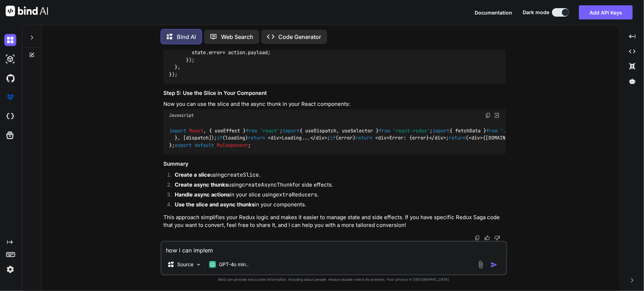 This screenshot has height=291, width=644. What do you see at coordinates (338, 176) in the screenshot?
I see `li: using .` at bounding box center [338, 176].